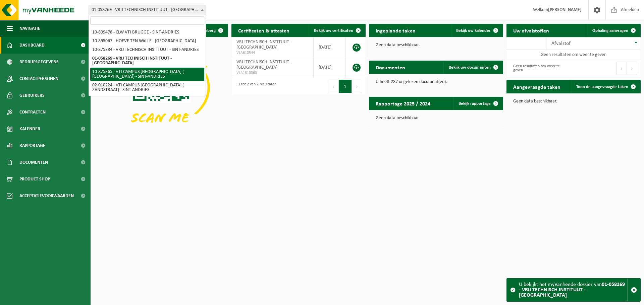  Describe the element at coordinates (403, 103) in the screenshot. I see `h2: Rapportage 2025 / 2024` at that location.